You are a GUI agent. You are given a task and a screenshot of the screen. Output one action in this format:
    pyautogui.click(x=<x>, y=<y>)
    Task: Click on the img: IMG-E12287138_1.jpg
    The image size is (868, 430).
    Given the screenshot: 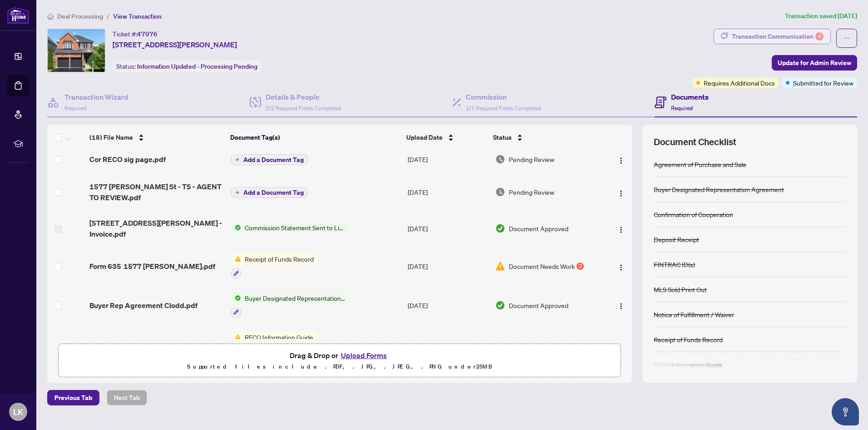 What is the action you would take?
    pyautogui.click(x=76, y=50)
    